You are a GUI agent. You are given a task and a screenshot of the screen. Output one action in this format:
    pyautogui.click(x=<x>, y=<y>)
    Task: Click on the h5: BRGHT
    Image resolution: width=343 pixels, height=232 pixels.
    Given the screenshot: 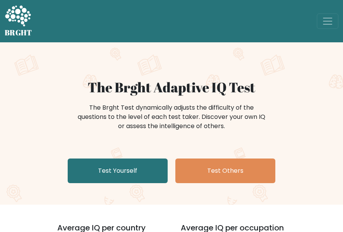 What is the action you would take?
    pyautogui.click(x=18, y=33)
    